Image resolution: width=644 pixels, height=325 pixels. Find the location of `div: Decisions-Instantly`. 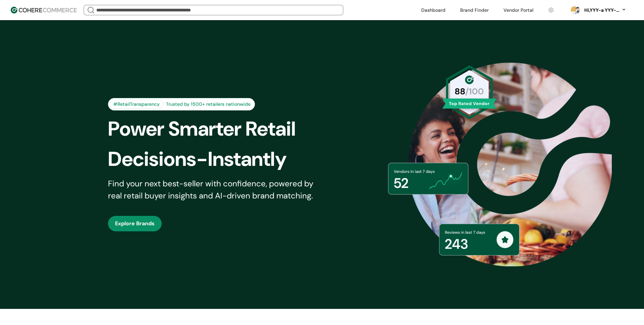

div: Decisions-Instantly is located at coordinates (221, 159).